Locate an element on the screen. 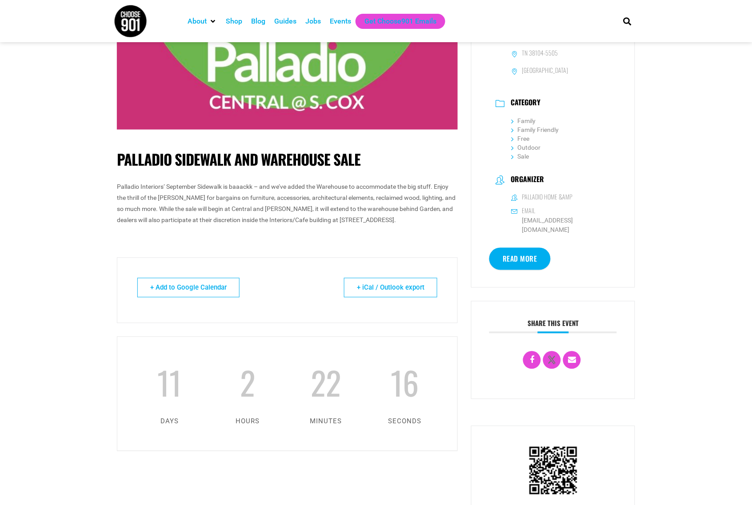 Image resolution: width=752 pixels, height=505 pixels. p: seconds is located at coordinates (405, 422).